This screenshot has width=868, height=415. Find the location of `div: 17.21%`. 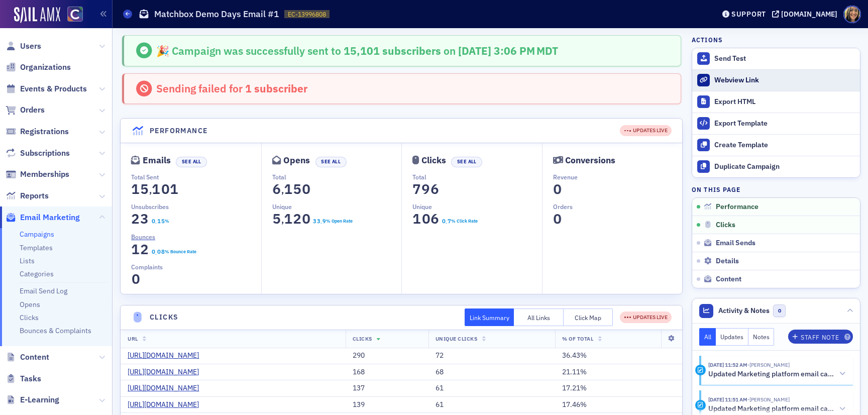

div: 17.21% is located at coordinates (618, 389).